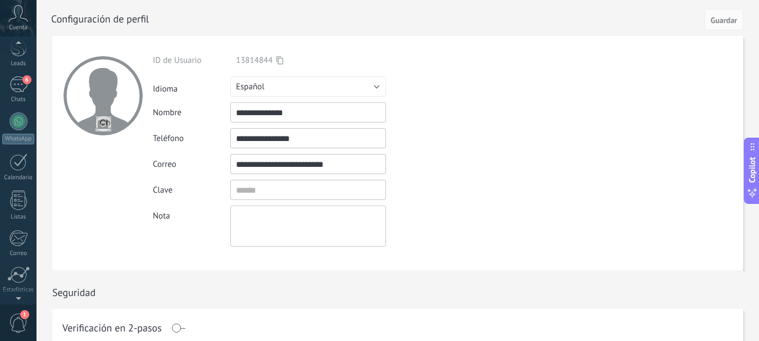 The image size is (759, 341). I want to click on div: Clave, so click(191, 190).